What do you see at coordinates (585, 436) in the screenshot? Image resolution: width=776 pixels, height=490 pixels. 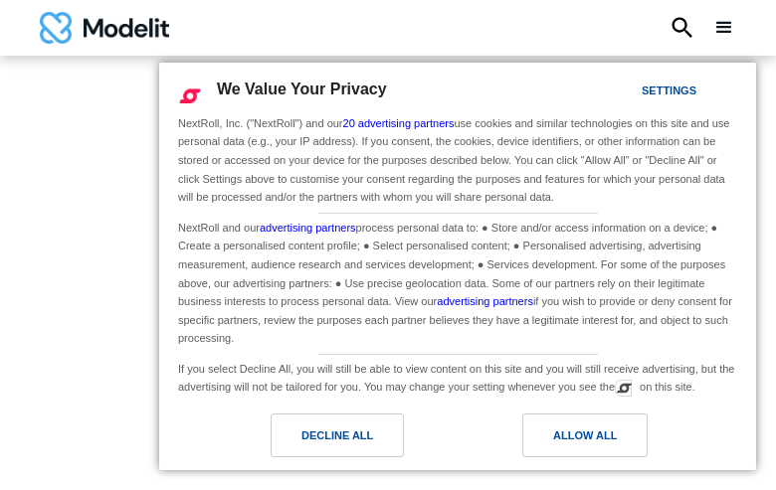 I see `div: Allow All` at bounding box center [585, 436].